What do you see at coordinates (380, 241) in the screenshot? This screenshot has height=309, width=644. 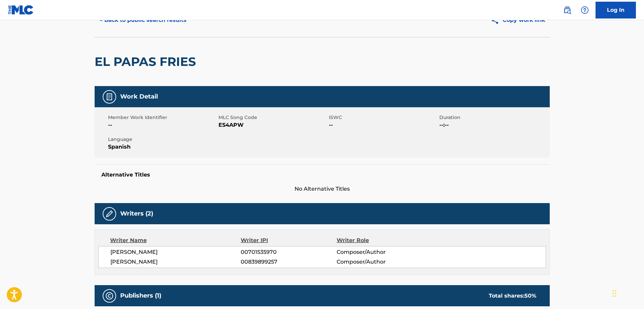 I see `div: Writer Role` at bounding box center [380, 241].